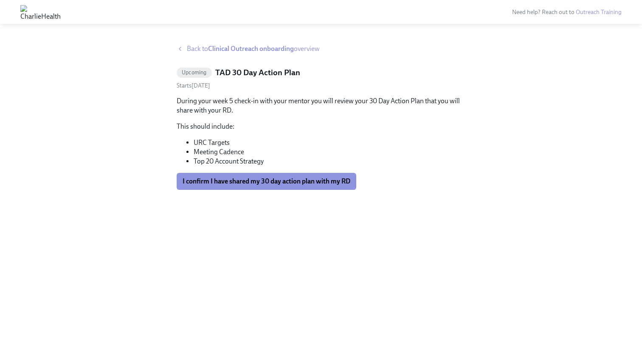 This screenshot has width=642, height=364. What do you see at coordinates (599, 12) in the screenshot?
I see `a: Outreach Training` at bounding box center [599, 12].